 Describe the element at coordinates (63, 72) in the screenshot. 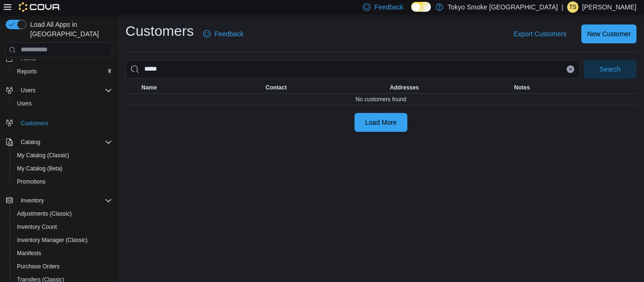

I see `button: Reports` at that location.